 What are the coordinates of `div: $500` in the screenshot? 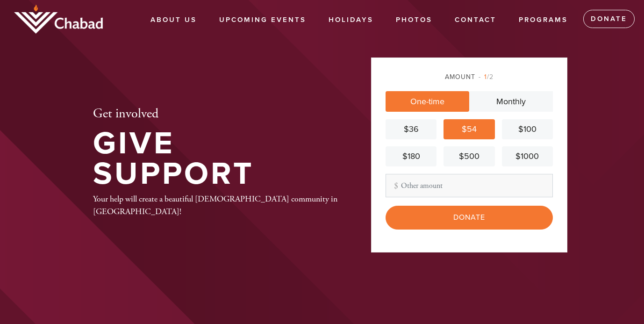 It's located at (469, 156).